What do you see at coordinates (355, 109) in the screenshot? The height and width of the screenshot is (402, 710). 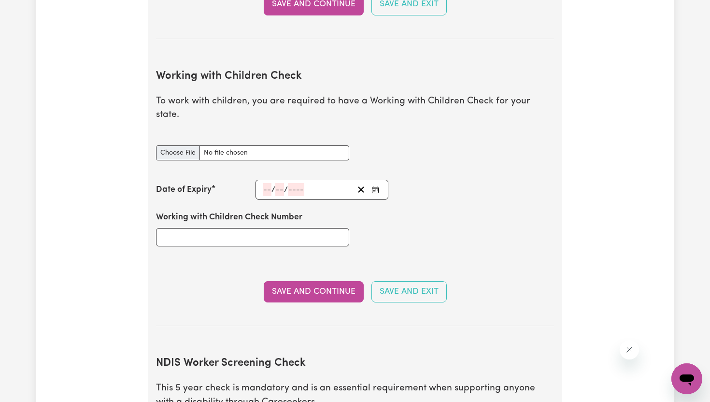 I see `p: To work with children, you are required to have a Working with Children Check for your state.` at bounding box center [355, 109].